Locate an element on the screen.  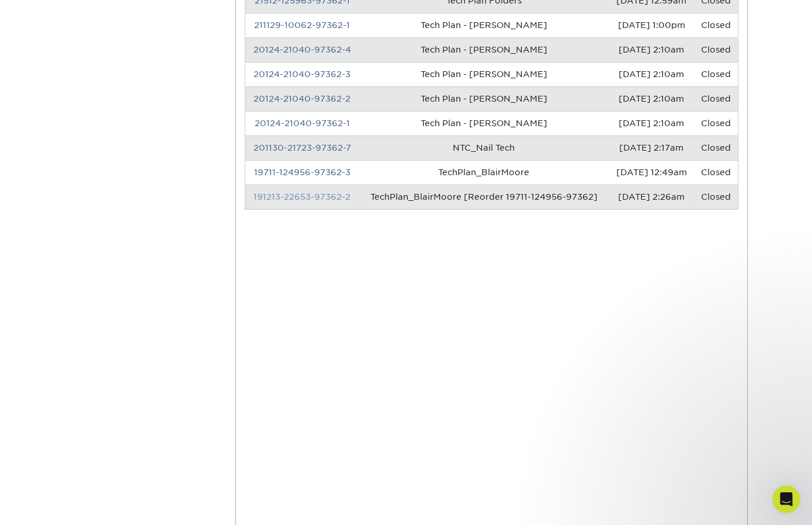
a: 191213-22653-97362-2 is located at coordinates (302, 197).